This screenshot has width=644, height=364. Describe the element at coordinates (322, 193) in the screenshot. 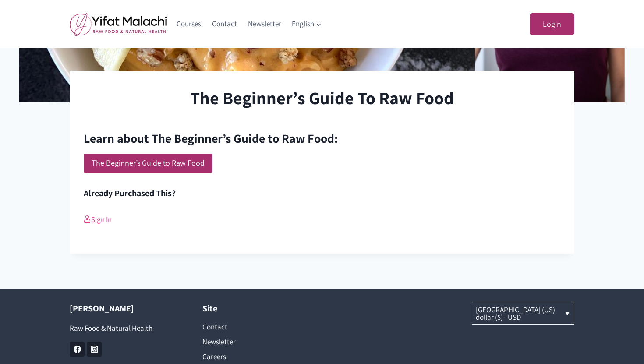

I see `h2: Already Purchased This?` at that location.